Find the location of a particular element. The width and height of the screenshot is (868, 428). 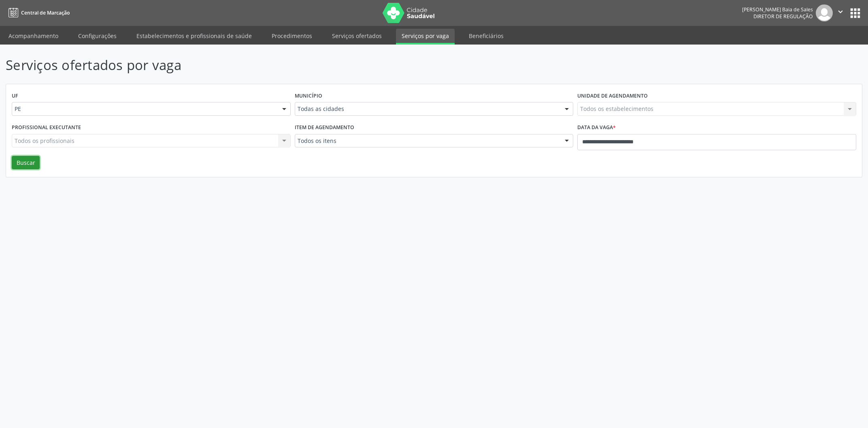

a: Beneficiários is located at coordinates (487, 36).